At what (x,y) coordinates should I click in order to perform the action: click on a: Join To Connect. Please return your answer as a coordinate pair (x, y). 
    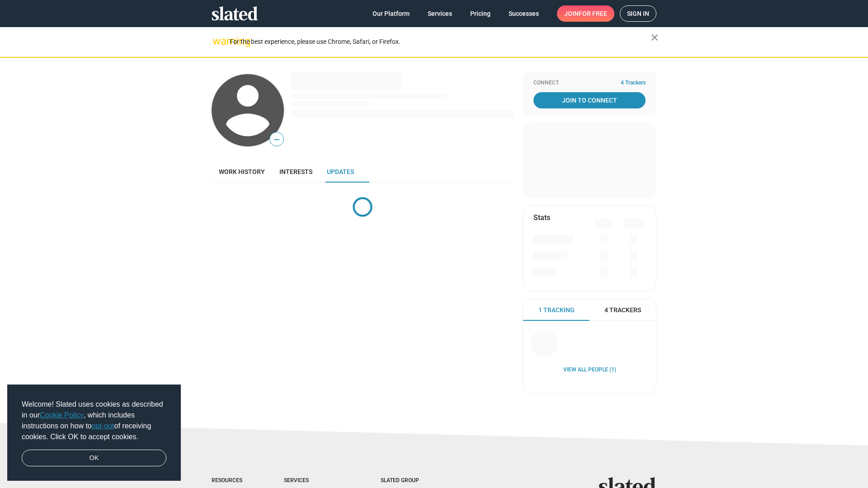
    Looking at the image, I should click on (589, 100).